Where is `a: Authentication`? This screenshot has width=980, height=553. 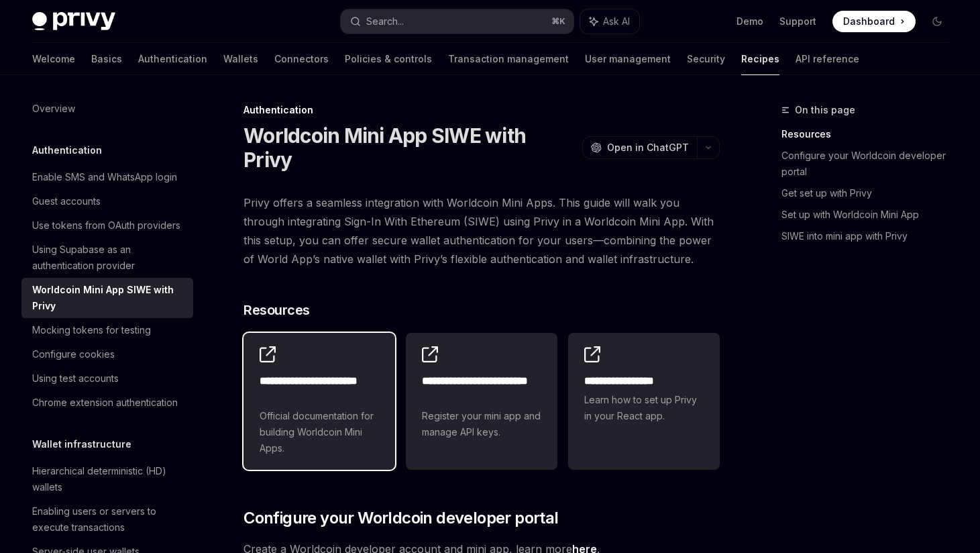 a: Authentication is located at coordinates (172, 59).